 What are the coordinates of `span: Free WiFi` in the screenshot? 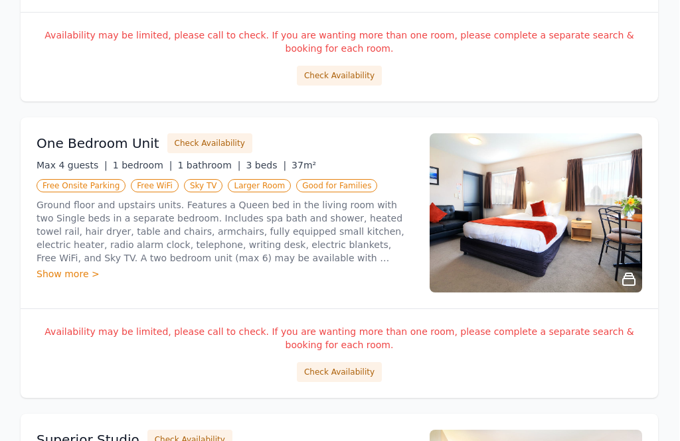 It's located at (155, 186).